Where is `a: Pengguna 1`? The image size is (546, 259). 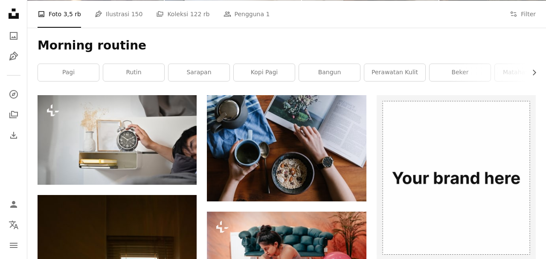 a: Pengguna 1 is located at coordinates (247, 14).